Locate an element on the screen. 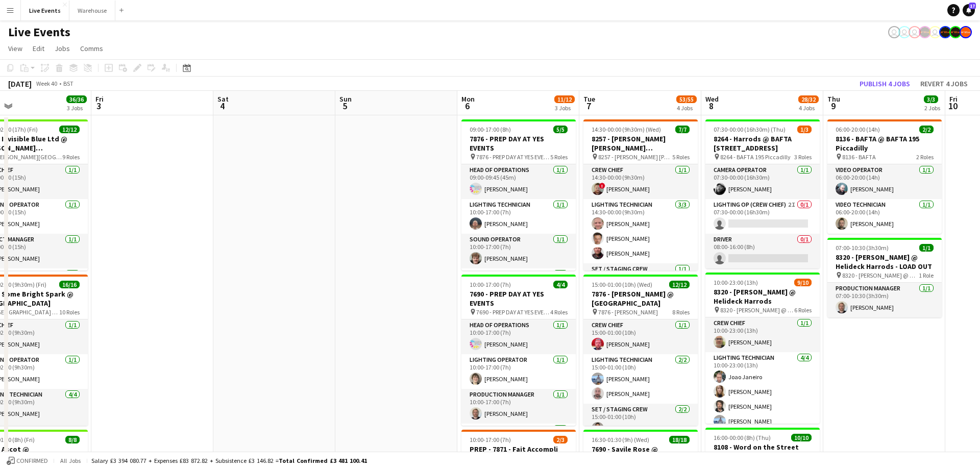 The height and width of the screenshot is (469, 980). a: 17 is located at coordinates (968, 10).